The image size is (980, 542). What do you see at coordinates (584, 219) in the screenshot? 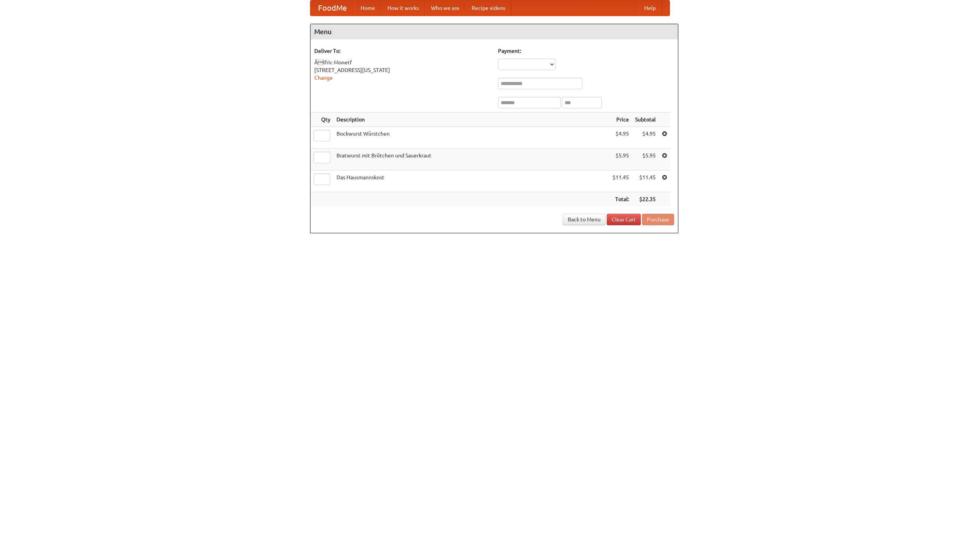
I see `a: Back to Menu` at bounding box center [584, 219].